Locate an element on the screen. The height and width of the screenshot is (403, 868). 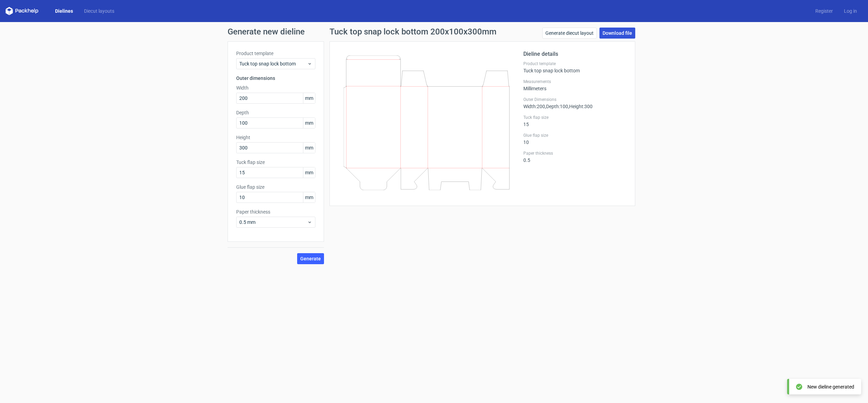
div: Tuck top snap lock bottom is located at coordinates (575, 67).